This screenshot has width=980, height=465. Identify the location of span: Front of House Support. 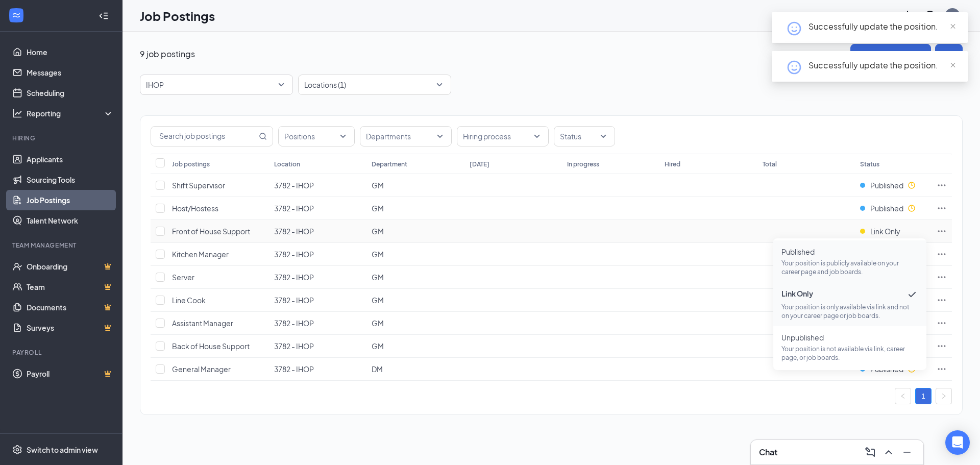
(210, 232).